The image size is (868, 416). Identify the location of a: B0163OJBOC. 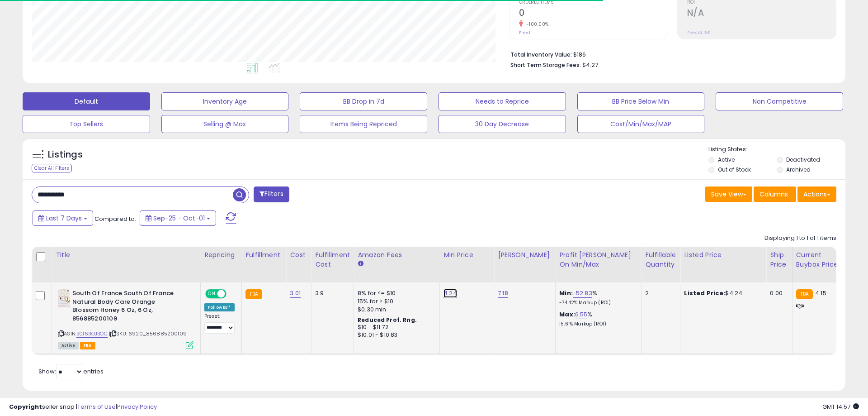
(92, 334).